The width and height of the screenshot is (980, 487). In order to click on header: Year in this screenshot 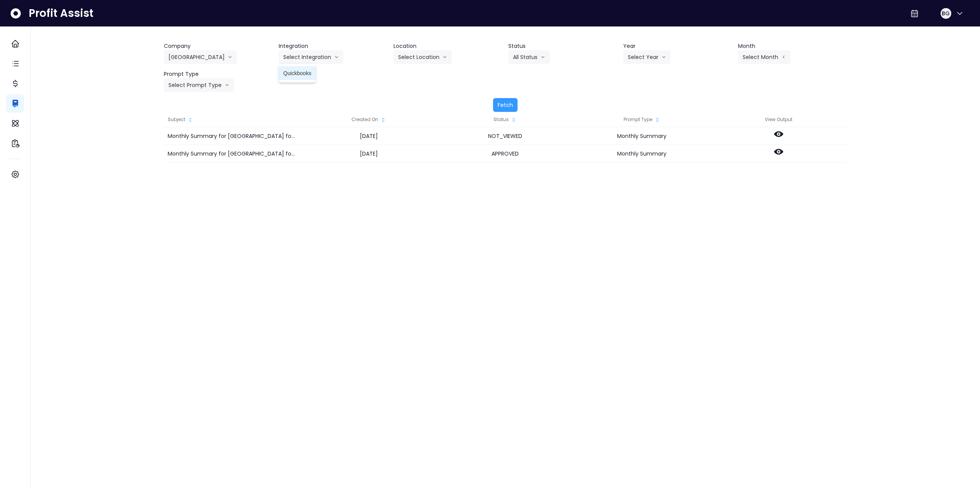, I will do `click(677, 46)`.